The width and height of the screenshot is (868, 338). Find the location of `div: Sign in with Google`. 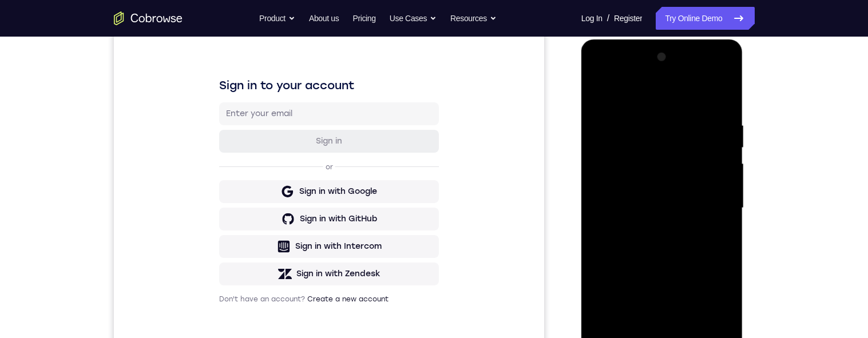

div: Sign in with Google is located at coordinates (225, 193).